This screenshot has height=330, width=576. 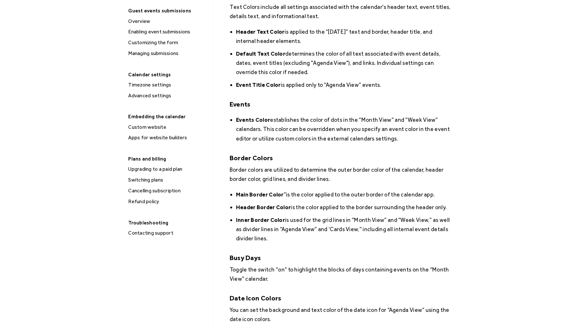 What do you see at coordinates (260, 31) in the screenshot?
I see `strong: Header Text Color` at bounding box center [260, 31].